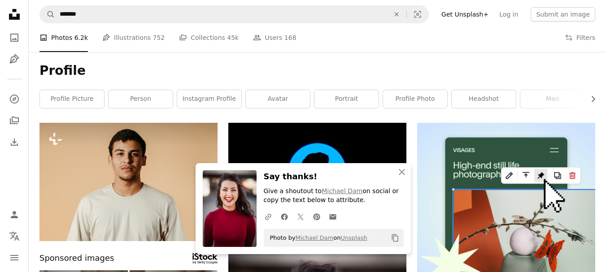 Image resolution: width=606 pixels, height=272 pixels. What do you see at coordinates (590, 99) in the screenshot?
I see `button: scroll list to the right` at bounding box center [590, 99].